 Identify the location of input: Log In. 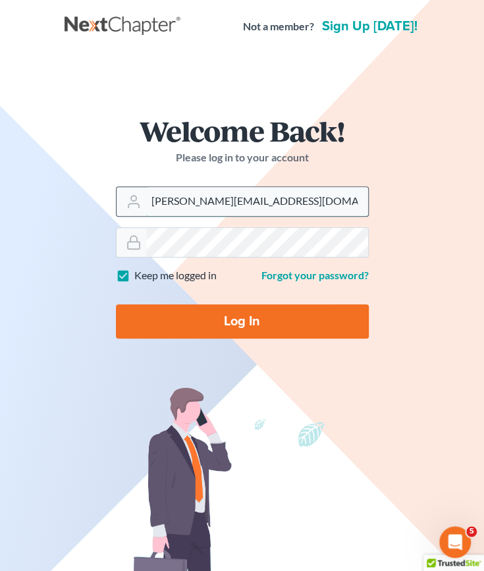
(242, 321).